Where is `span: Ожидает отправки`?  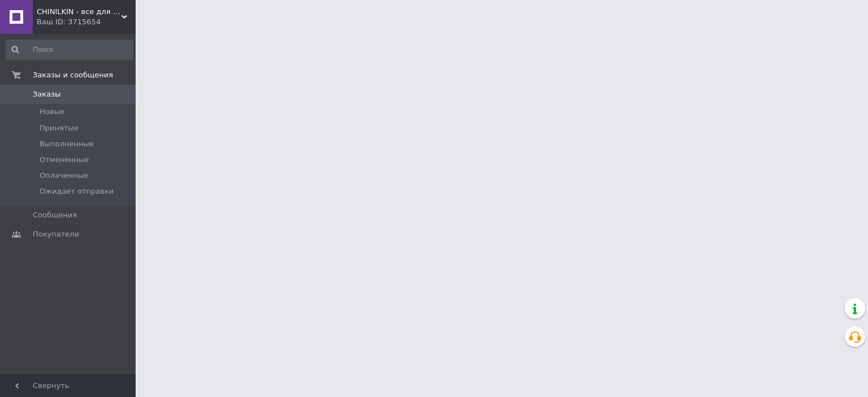
span: Ожидает отправки is located at coordinates (76, 191).